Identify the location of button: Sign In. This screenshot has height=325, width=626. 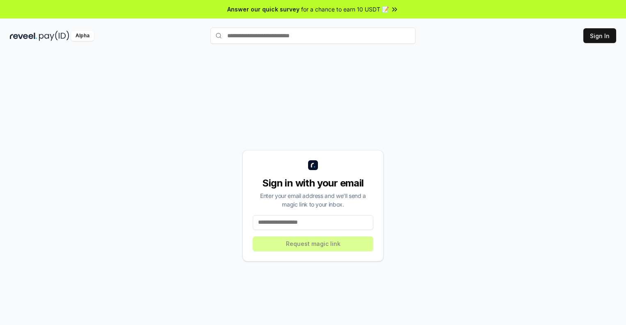
(599, 36).